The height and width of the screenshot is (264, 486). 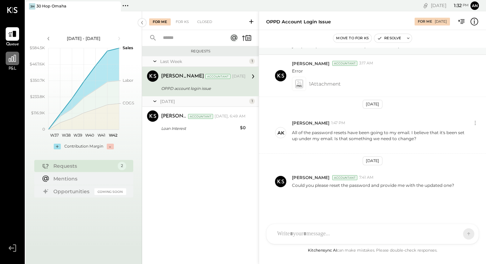 I want to click on span: 1 Attachment, so click(x=325, y=84).